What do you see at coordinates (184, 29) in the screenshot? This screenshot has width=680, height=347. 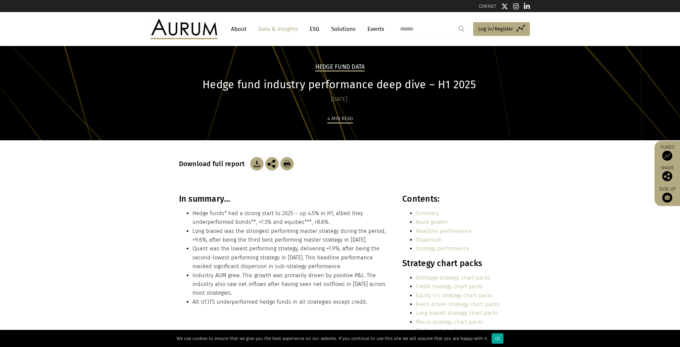 I see `img: Aurum` at bounding box center [184, 29].